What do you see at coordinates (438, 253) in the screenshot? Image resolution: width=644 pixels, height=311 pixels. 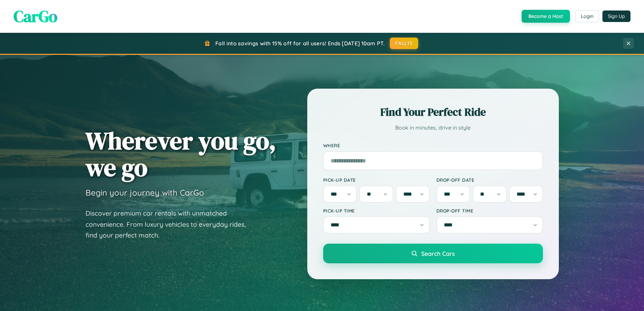 I see `span: Search Cars` at bounding box center [438, 253].